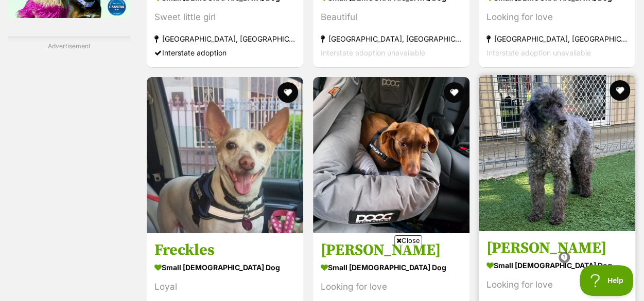 The height and width of the screenshot is (301, 644). What do you see at coordinates (557, 17) in the screenshot?
I see `div: Looking for love` at bounding box center [557, 17].